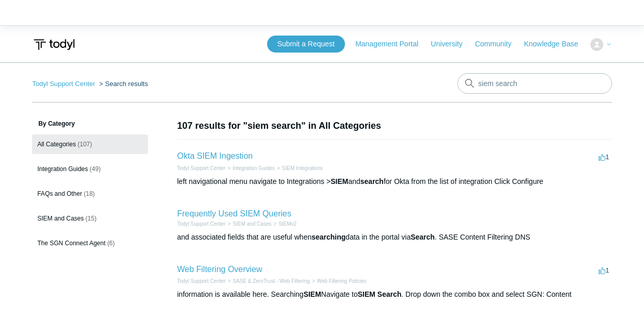  What do you see at coordinates (452, 44) in the screenshot?
I see `a: University` at bounding box center [452, 44].